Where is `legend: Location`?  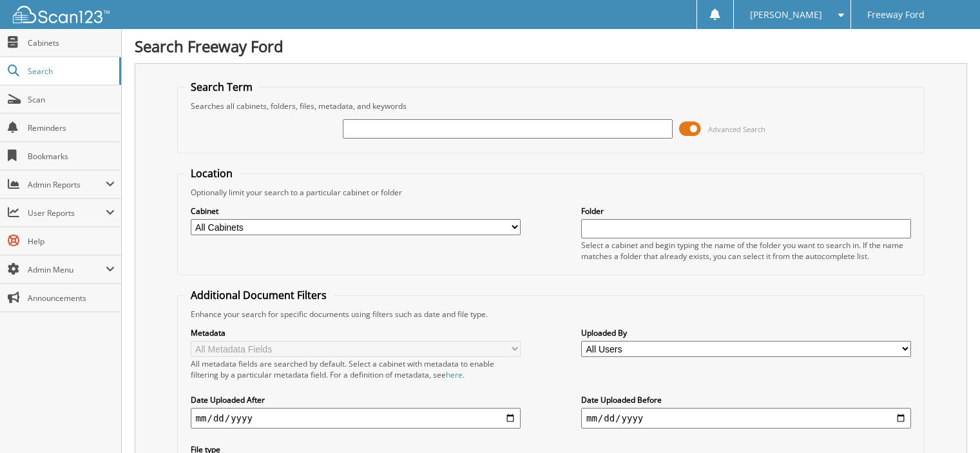
legend: Location is located at coordinates (211, 173).